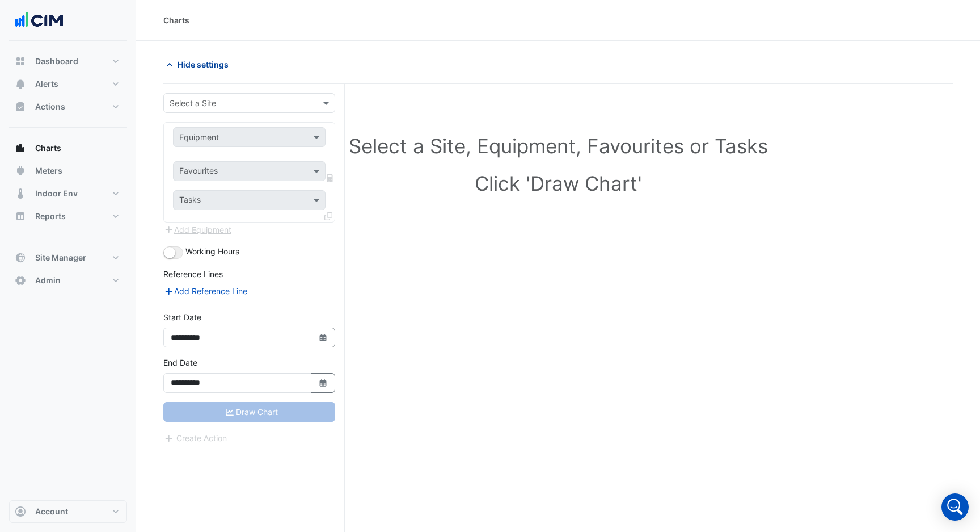 The width and height of the screenshot is (980, 532). Describe the element at coordinates (68, 257) in the screenshot. I see `button: Site Manager` at that location.